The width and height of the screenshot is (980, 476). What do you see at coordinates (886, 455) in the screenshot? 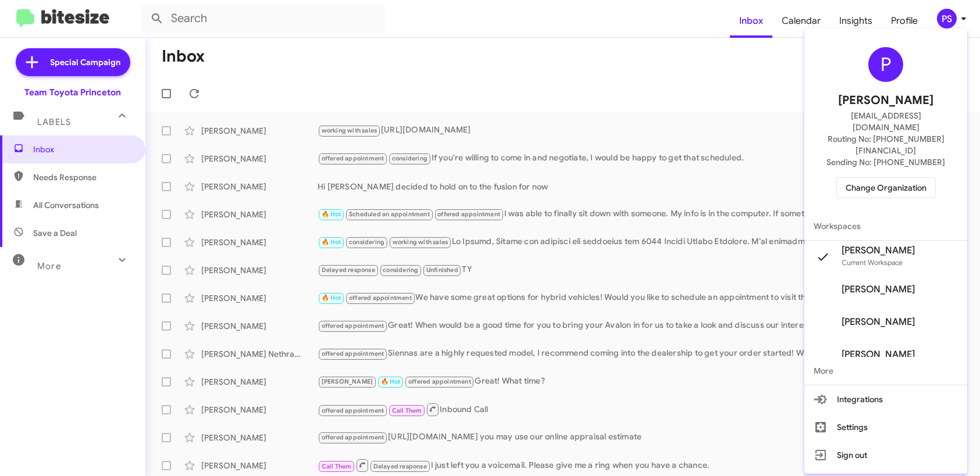
I see `button: Sign out` at bounding box center [886, 455].